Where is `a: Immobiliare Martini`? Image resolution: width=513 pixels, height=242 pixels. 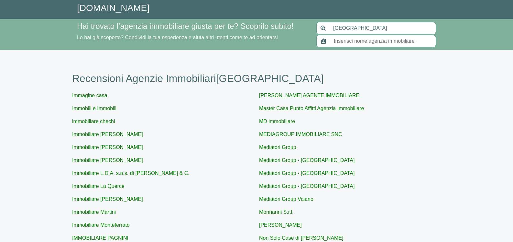
a: Immobiliare Martini is located at coordinates (94, 212).